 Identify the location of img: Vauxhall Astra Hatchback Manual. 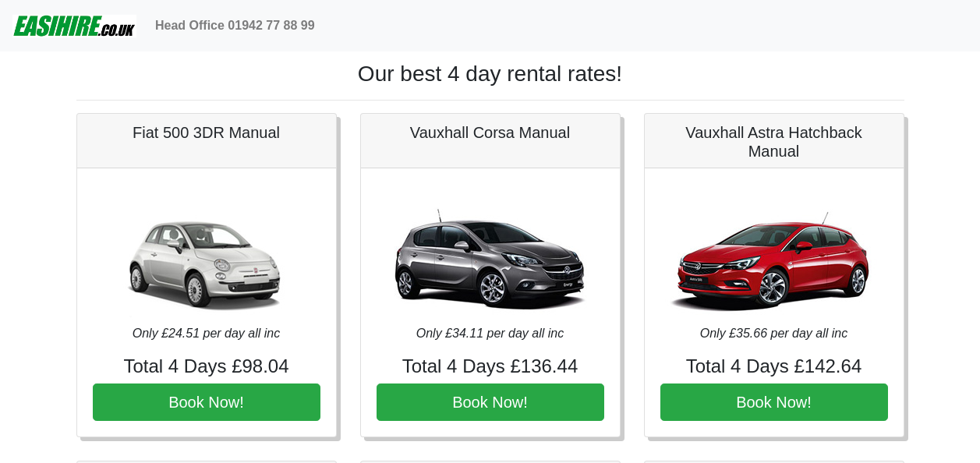
(774, 254).